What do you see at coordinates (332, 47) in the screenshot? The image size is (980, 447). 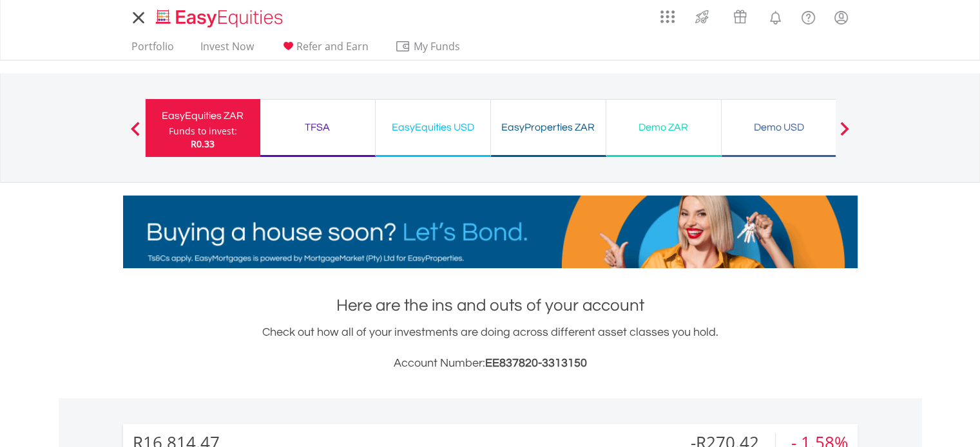 I see `span: Refer and Earn` at bounding box center [332, 47].